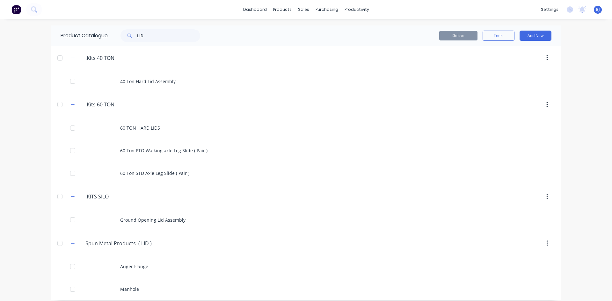  I want to click on span: BJ, so click(598, 10).